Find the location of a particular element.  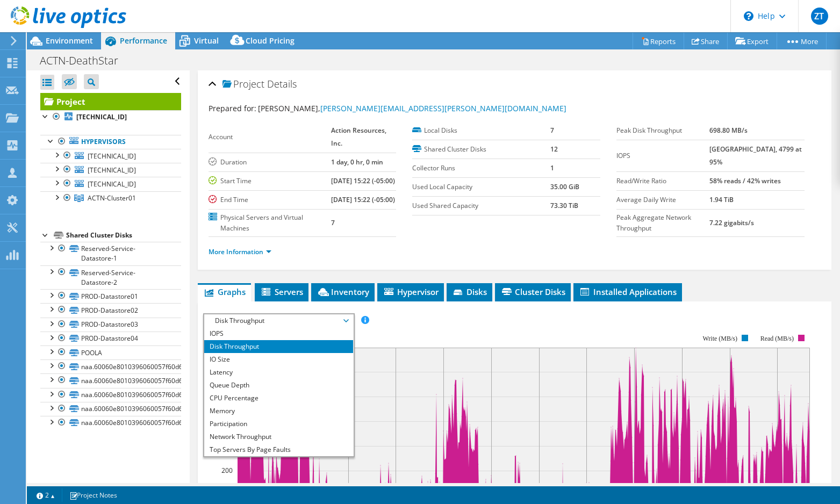

a: naa.60060e8010396060057f60d600000003 is located at coordinates (111, 409).